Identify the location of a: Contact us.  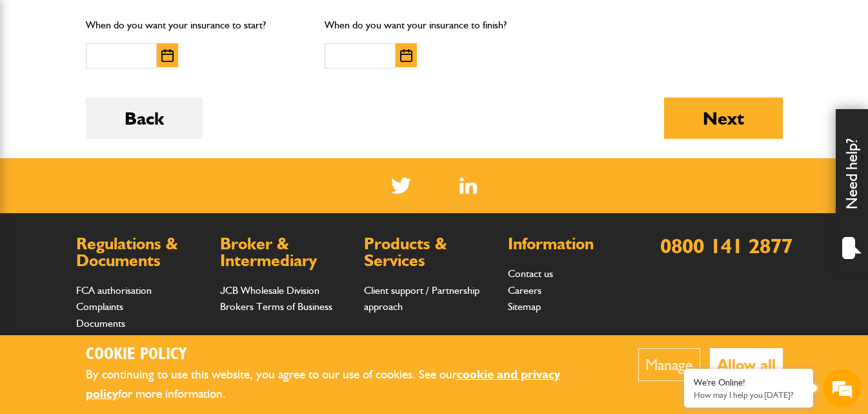
(531, 273).